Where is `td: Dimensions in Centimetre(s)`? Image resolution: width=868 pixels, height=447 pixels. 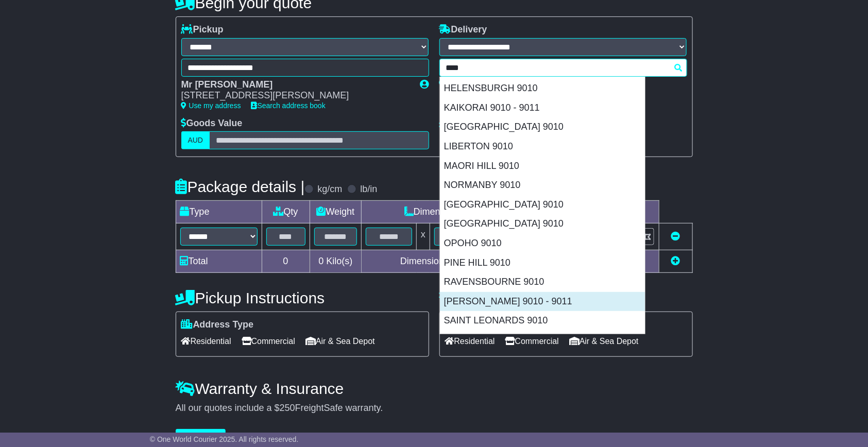
td: Dimensions in Centimetre(s) is located at coordinates (458, 262).